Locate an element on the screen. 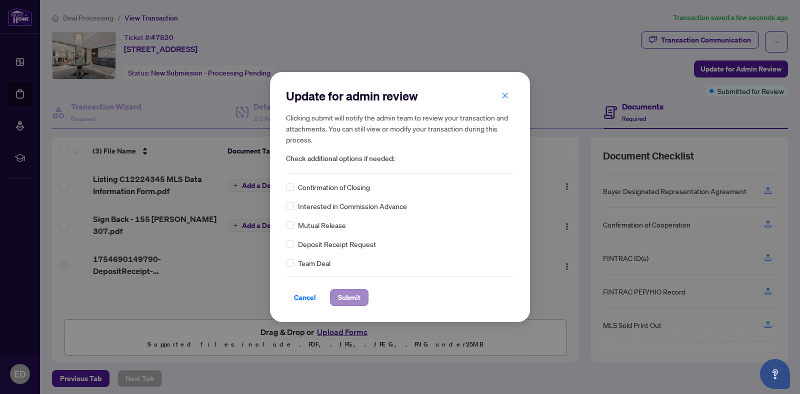 Image resolution: width=800 pixels, height=394 pixels. button: Cancel is located at coordinates (305, 298).